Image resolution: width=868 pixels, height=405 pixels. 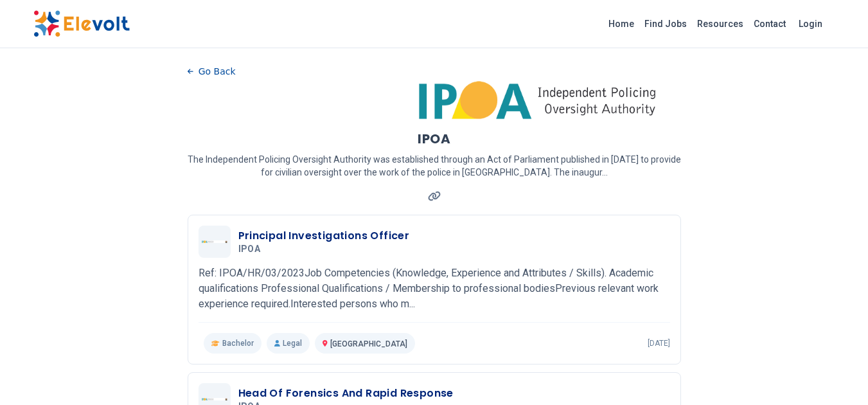 I want to click on button: Go Back, so click(x=211, y=72).